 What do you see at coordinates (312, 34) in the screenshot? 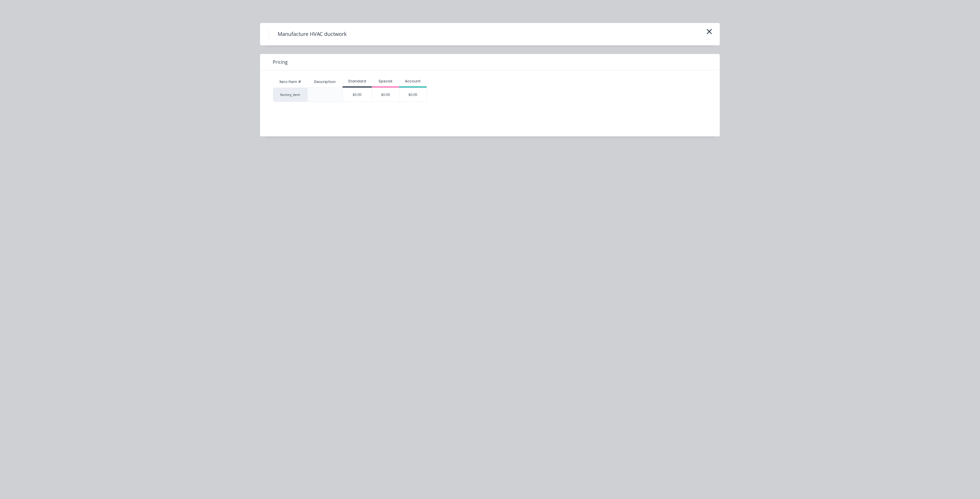
I see `h4: Manufacture HVAC ductwork` at bounding box center [312, 34].